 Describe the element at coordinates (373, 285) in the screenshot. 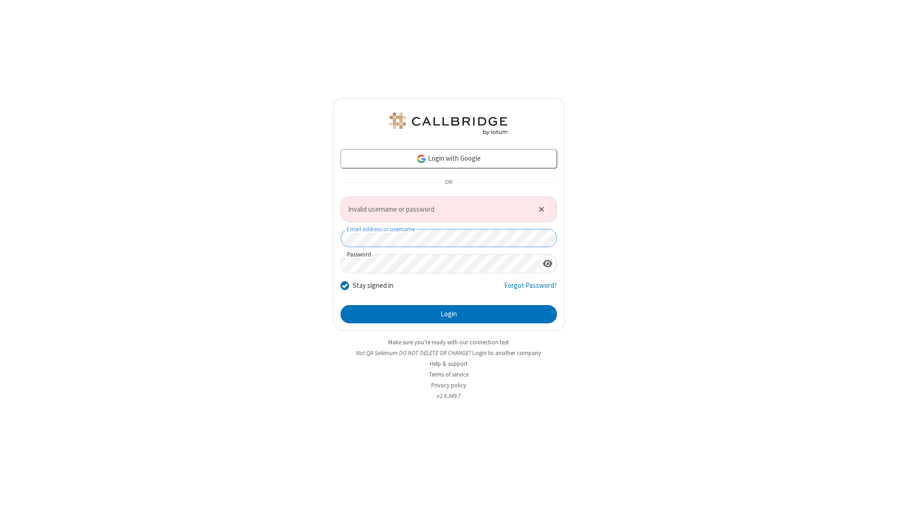

I see `label: Stay signed in` at that location.